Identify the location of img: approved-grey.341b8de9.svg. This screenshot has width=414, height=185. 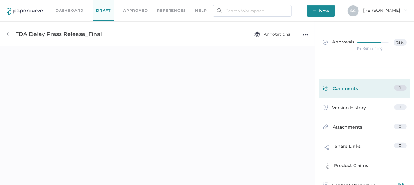
(326, 42).